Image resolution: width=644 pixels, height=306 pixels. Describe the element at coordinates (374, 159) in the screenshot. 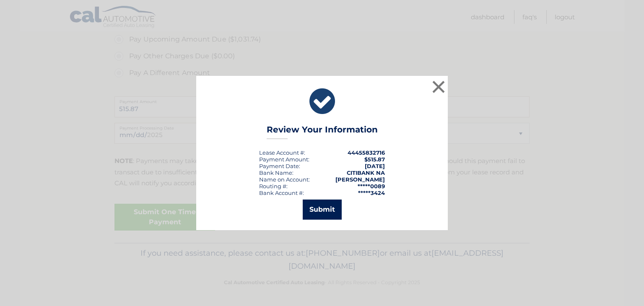

I see `span: $515.87` at that location.